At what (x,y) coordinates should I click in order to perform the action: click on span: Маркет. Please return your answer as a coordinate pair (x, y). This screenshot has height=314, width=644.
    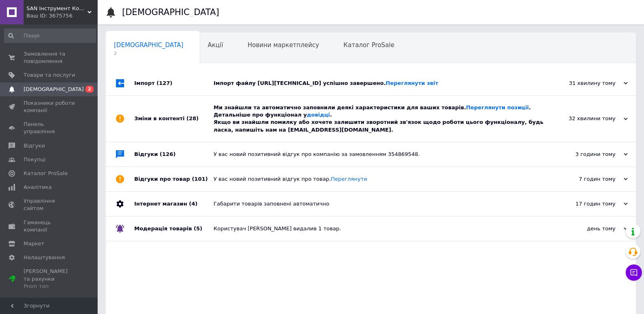
    Looking at the image, I should click on (34, 244).